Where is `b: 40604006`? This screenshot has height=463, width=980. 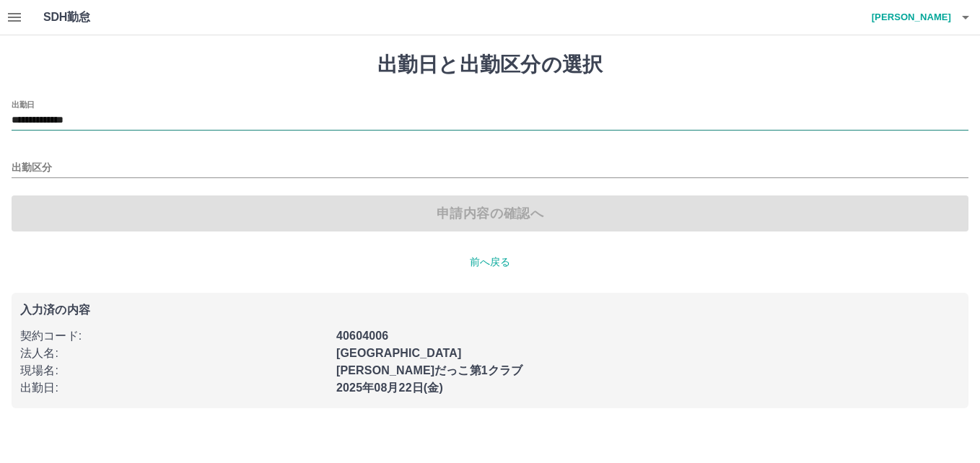
b: 40604006 is located at coordinates (363, 336).